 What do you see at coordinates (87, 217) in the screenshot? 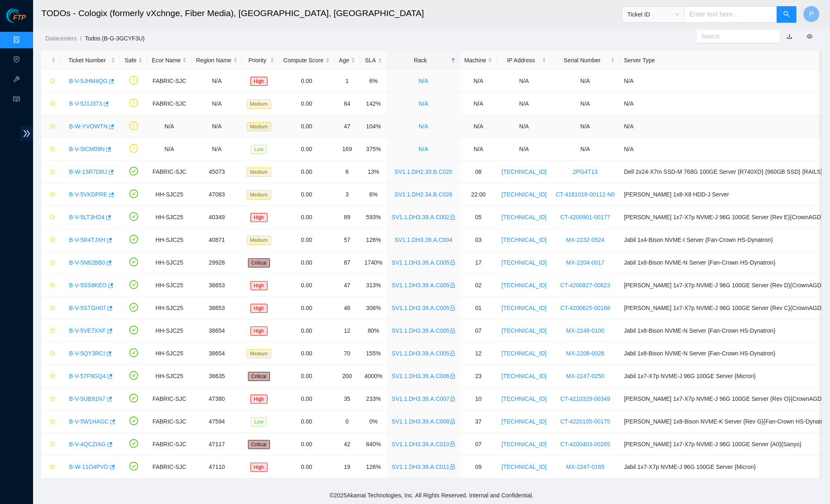
I see `a: B-V-5LT3HD4` at bounding box center [87, 217].